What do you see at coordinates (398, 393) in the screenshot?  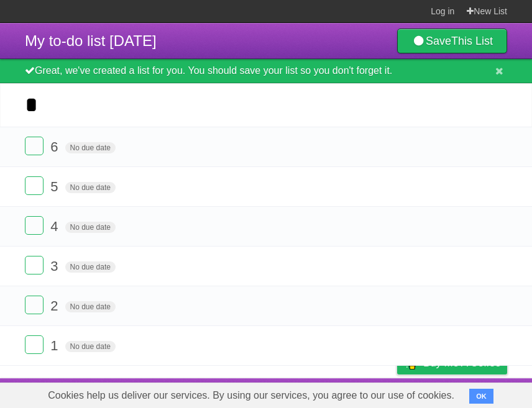 I see `a: Privacy` at bounding box center [398, 393].